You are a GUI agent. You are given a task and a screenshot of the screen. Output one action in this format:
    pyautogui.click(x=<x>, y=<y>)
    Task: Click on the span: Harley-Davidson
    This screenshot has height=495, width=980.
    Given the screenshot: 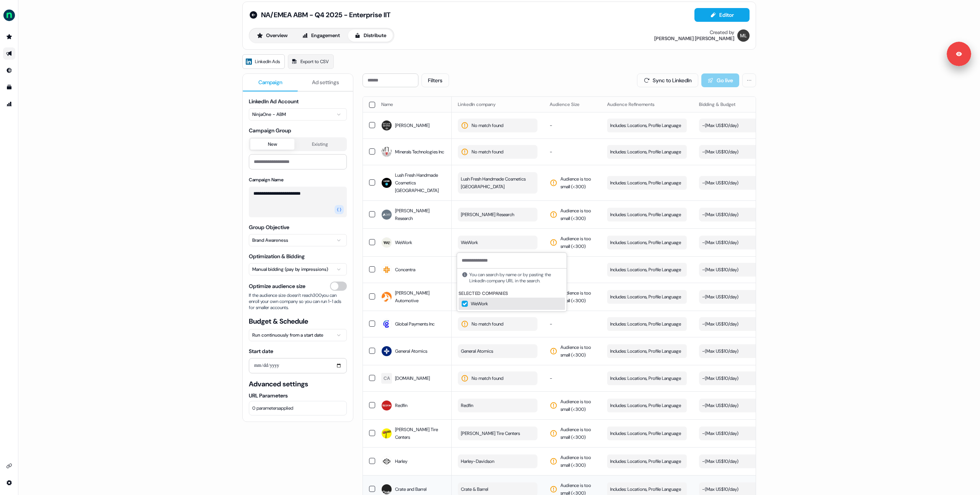 What is the action you would take?
    pyautogui.click(x=478, y=461)
    